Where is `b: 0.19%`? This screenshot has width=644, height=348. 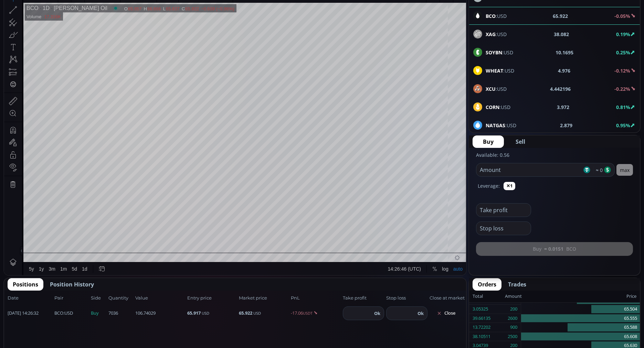 b: 0.19% is located at coordinates (623, 34).